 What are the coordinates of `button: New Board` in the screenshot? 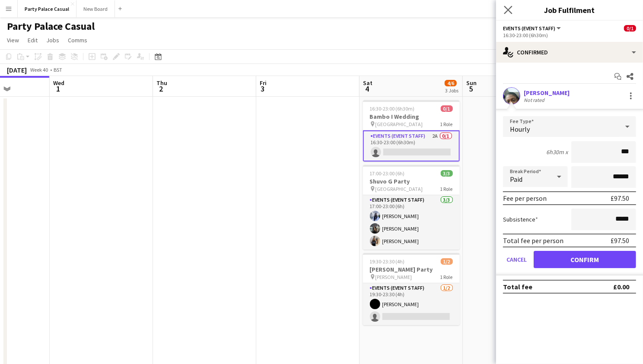 It's located at (95, 9).